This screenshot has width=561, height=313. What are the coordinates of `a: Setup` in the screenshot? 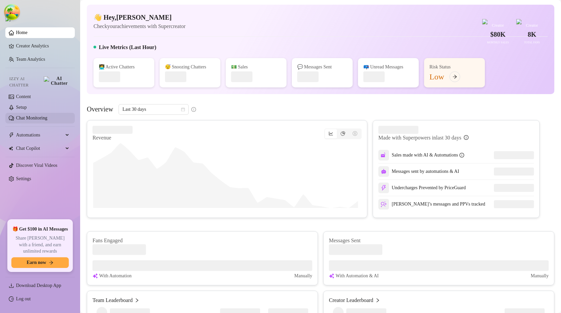 It's located at (21, 107).